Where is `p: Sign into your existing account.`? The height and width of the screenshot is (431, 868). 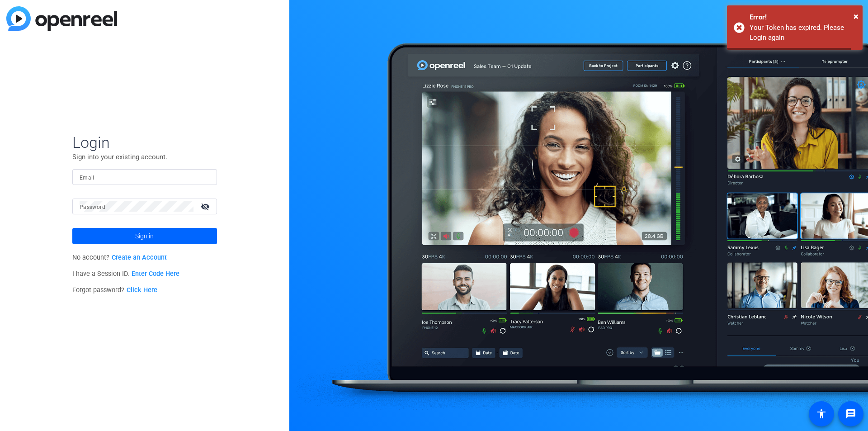 p: Sign into your existing account. is located at coordinates (145, 157).